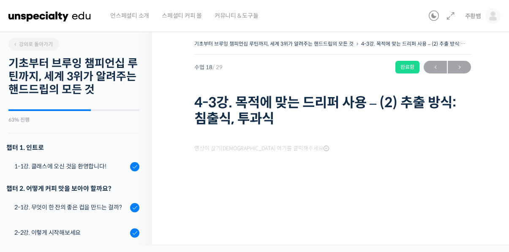 The image size is (509, 252). What do you see at coordinates (71, 233) in the screenshot?
I see `div: 2-2강. 이렇게 시작해보세요` at bounding box center [71, 233].